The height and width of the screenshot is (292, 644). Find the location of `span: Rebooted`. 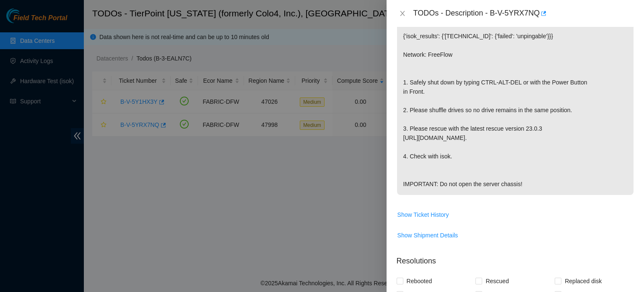

span: Rebooted is located at coordinates (419, 281).